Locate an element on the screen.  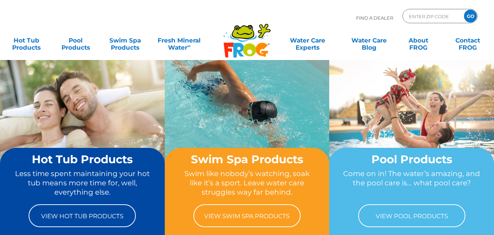
a: Water CareBlog is located at coordinates (369, 40).